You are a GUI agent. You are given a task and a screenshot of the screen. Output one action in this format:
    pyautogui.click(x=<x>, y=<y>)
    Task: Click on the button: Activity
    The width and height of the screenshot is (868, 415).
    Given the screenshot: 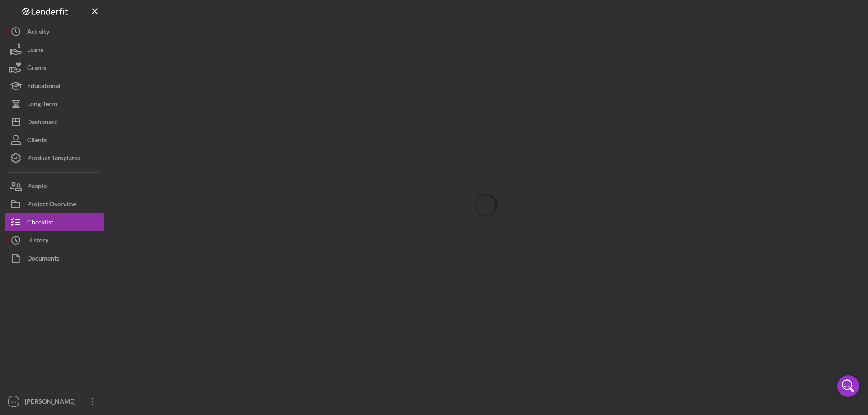 What is the action you would take?
    pyautogui.click(x=55, y=31)
    